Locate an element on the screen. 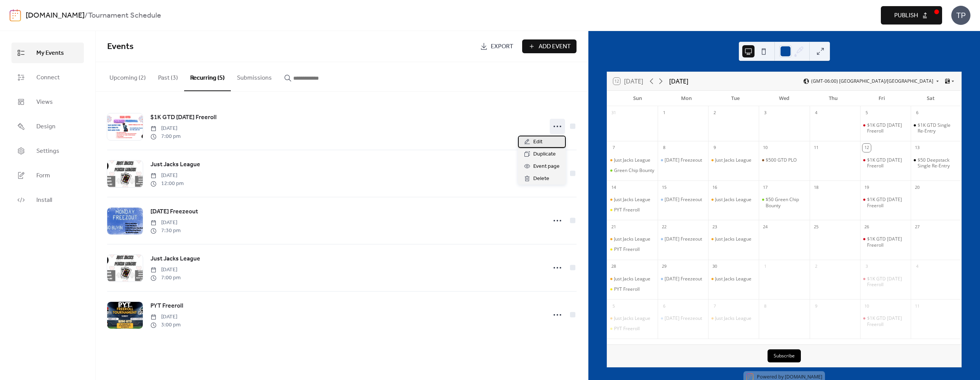 This screenshot has width=980, height=380. span: Publish is located at coordinates (906, 16).